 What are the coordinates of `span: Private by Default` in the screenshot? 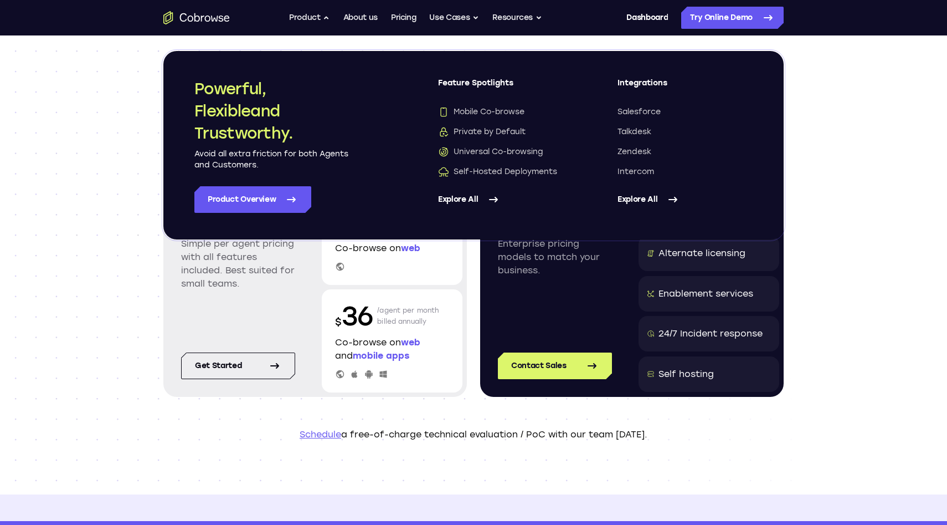 It's located at (482, 132).